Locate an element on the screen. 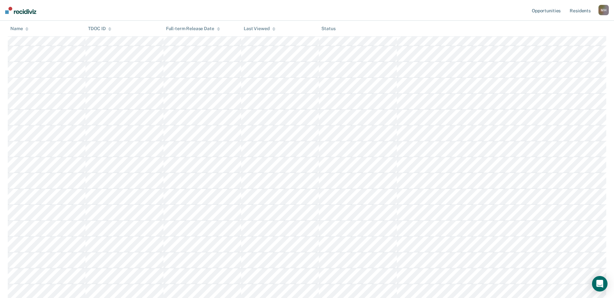 The width and height of the screenshot is (614, 298). div: Full-term Release Date is located at coordinates (193, 28).